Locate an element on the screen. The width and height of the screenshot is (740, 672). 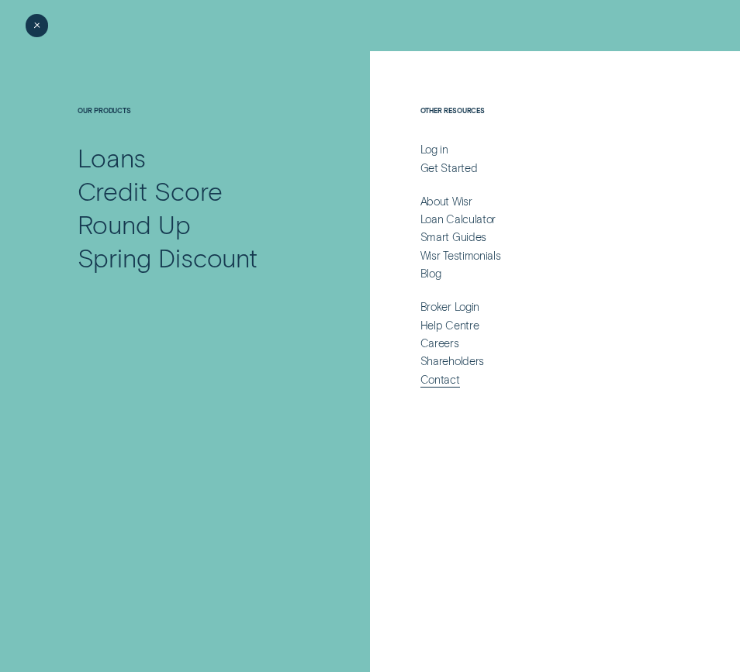
a: Credit Score is located at coordinates (197, 191).